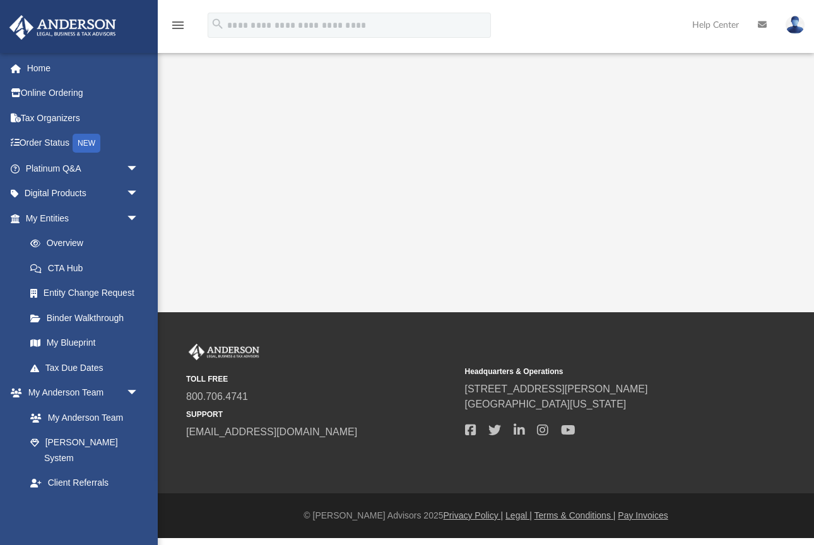  What do you see at coordinates (321, 379) in the screenshot?
I see `small: TOLL FREE` at bounding box center [321, 379].